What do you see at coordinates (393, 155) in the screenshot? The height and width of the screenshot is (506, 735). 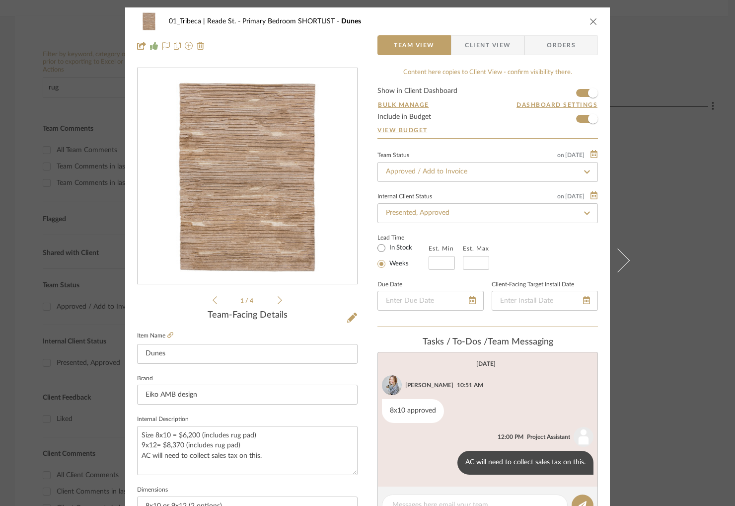 I see `div: Team Status` at bounding box center [393, 155].